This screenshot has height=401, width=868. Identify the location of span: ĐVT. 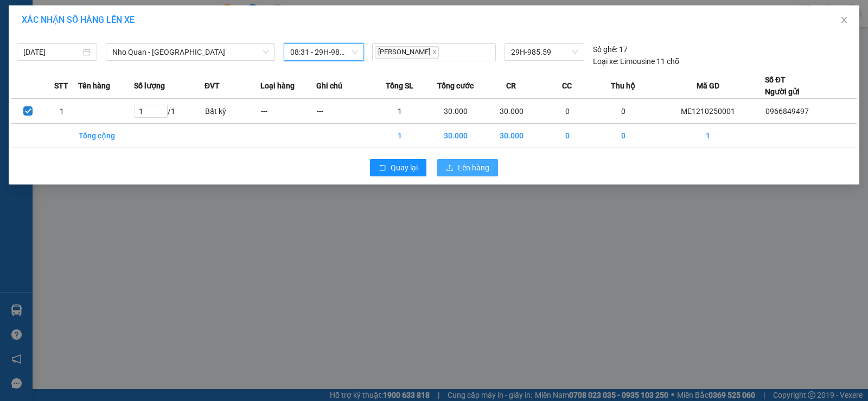
(212, 86).